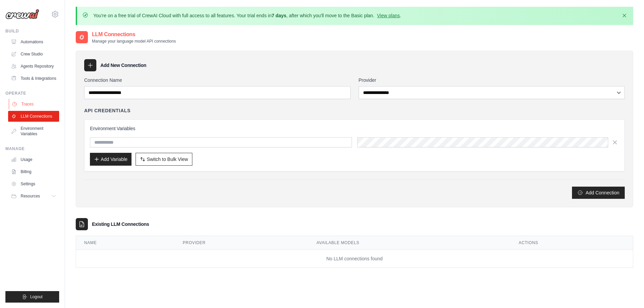 The height and width of the screenshot is (308, 644). Describe the element at coordinates (32, 93) in the screenshot. I see `div: Operate` at that location.